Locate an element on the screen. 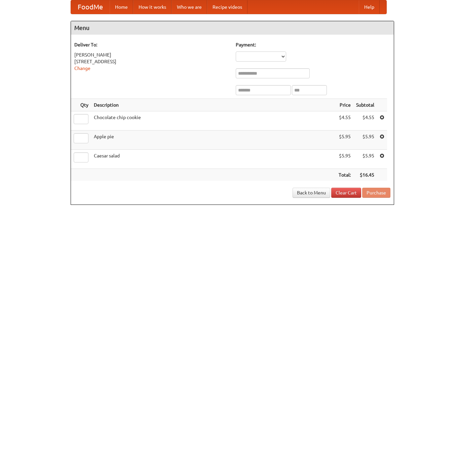 This screenshot has height=476, width=457. h5: Payment: is located at coordinates (313, 45).